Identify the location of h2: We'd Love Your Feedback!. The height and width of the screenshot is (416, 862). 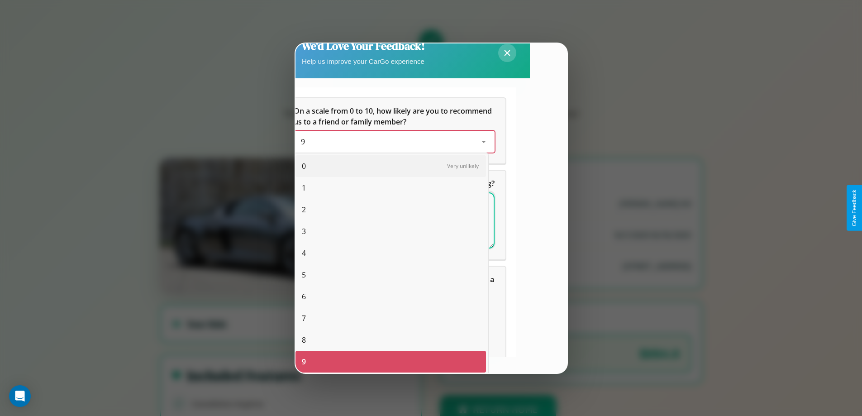
(364, 46).